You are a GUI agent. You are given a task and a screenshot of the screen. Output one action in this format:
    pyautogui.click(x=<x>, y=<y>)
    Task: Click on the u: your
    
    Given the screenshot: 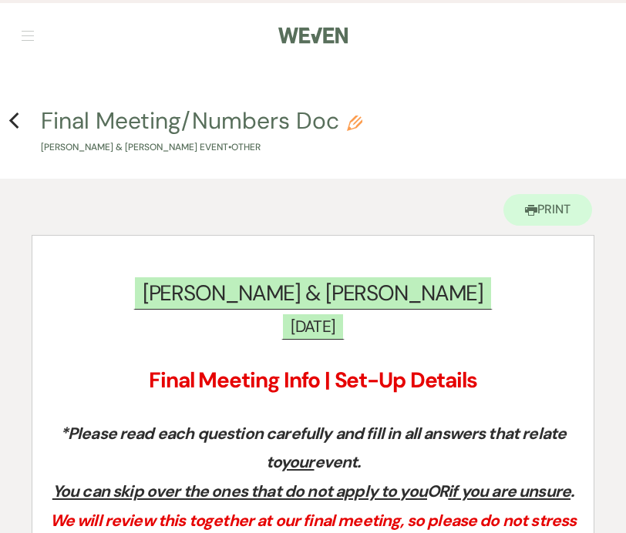 What is the action you would take?
    pyautogui.click(x=298, y=463)
    